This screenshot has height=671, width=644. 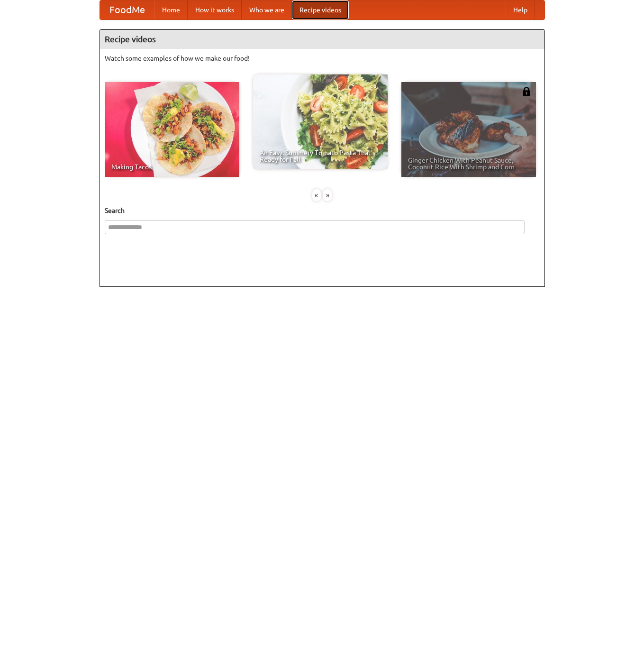 I want to click on img: 483408.png, so click(x=526, y=92).